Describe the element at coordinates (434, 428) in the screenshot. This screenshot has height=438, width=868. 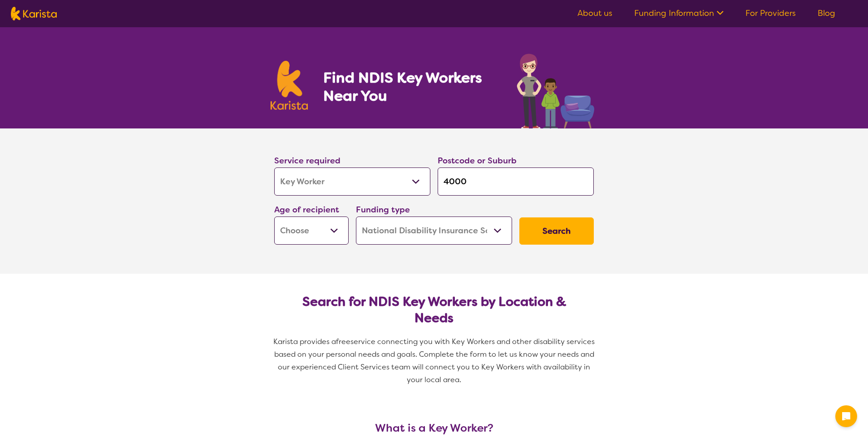
I see `h3: What is a Key Worker?` at that location.